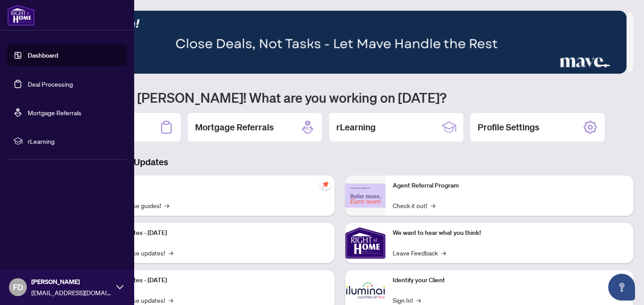  What do you see at coordinates (365, 195) in the screenshot?
I see `img: Agent Referral Program` at bounding box center [365, 195].